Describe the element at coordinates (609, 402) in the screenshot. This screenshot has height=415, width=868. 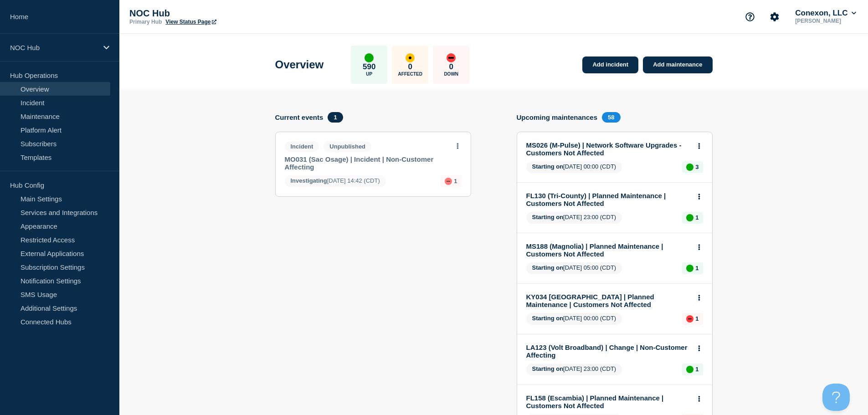
I see `a: FL158 (Escambia) | Planned Maintenance | Customers Not Affected` at that location.